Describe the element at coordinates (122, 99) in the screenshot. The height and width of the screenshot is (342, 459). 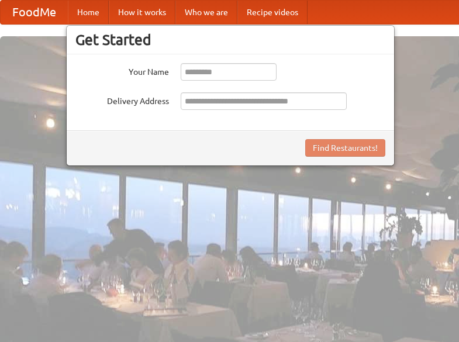
I see `label: Delivery Address` at that location.